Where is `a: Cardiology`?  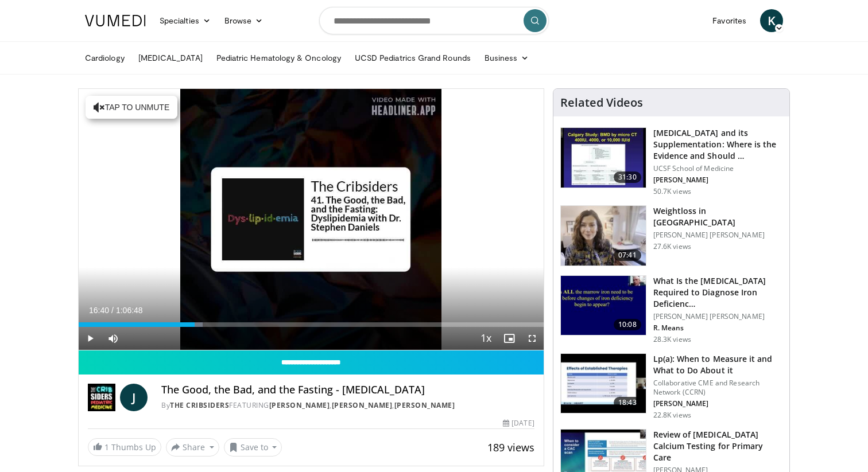 a: Cardiology is located at coordinates (104, 58).